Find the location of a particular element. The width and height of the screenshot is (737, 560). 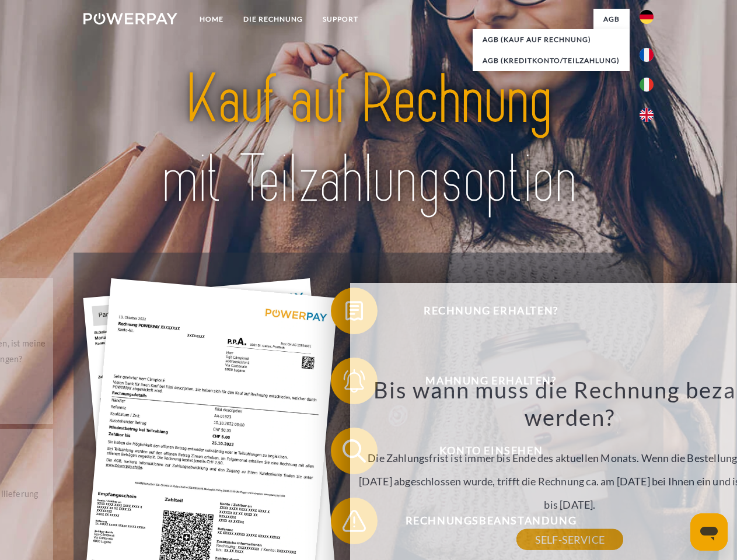

a: Rechnung erhalten? is located at coordinates (483, 311).